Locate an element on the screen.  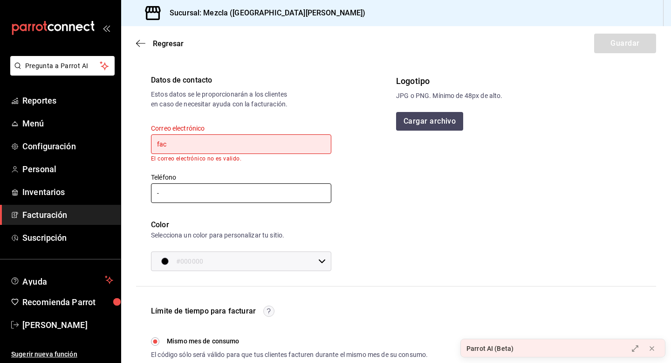
div: Datos de contacto is located at coordinates (220, 80).